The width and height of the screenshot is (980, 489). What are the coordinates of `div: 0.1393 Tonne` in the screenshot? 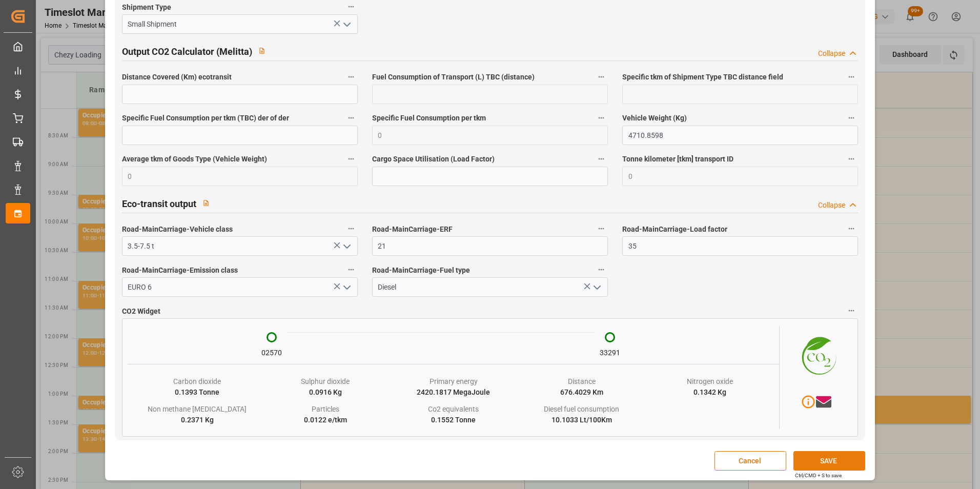 It's located at (197, 392).